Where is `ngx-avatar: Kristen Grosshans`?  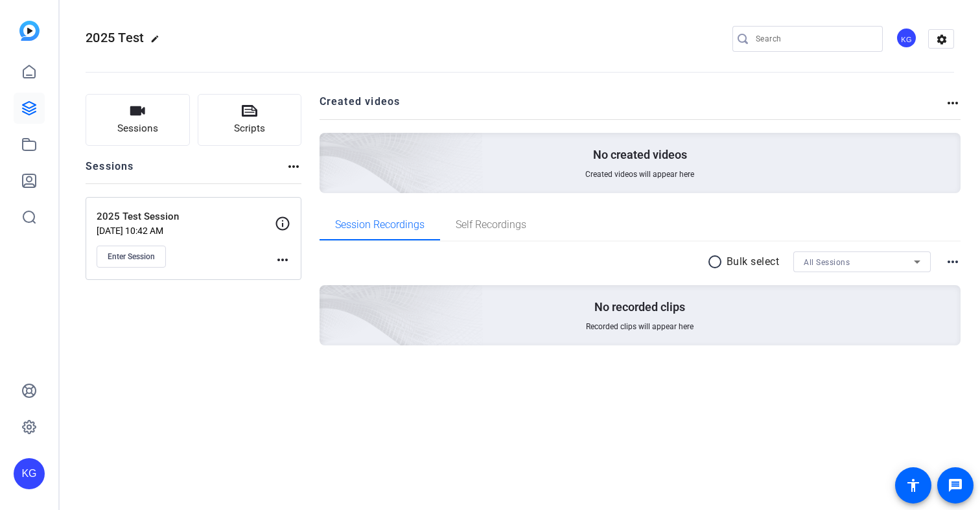
ngx-avatar: Kristen Grosshans is located at coordinates (907, 38).